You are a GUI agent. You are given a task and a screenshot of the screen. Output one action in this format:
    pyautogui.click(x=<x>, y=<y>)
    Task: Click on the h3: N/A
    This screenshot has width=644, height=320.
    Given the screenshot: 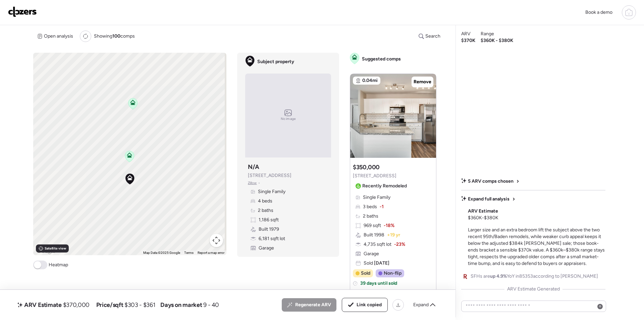 What is the action you would take?
    pyautogui.click(x=253, y=166)
    